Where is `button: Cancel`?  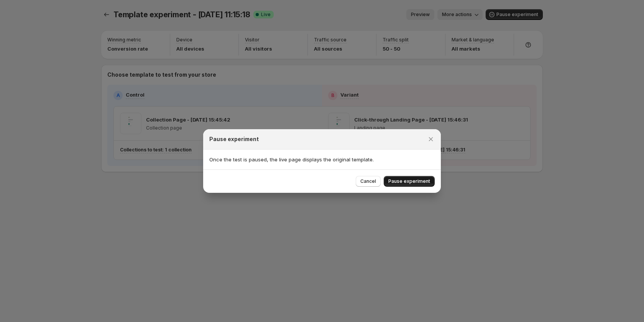 button: Cancel is located at coordinates (368, 182).